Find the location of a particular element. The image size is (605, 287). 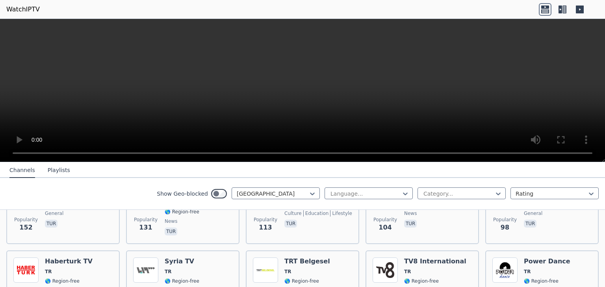

a: WatchIPTV is located at coordinates (23, 9).